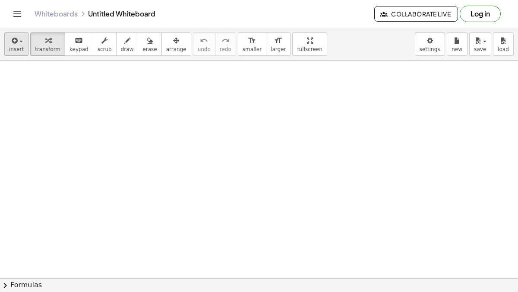 The height and width of the screenshot is (292, 518). I want to click on a: Whiteboards, so click(56, 14).